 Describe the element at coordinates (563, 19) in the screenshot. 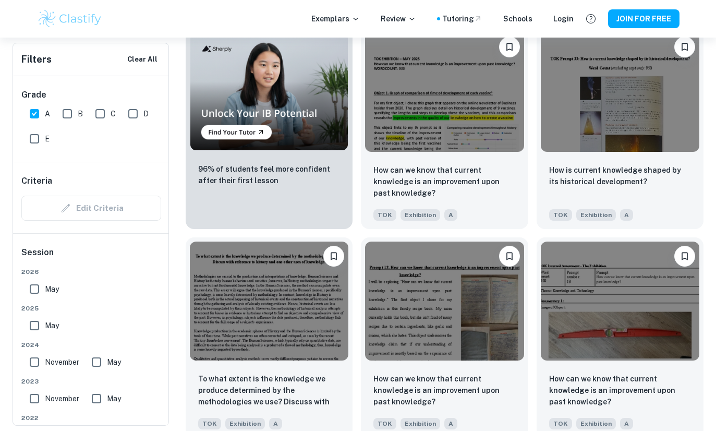

I see `div: Login` at that location.